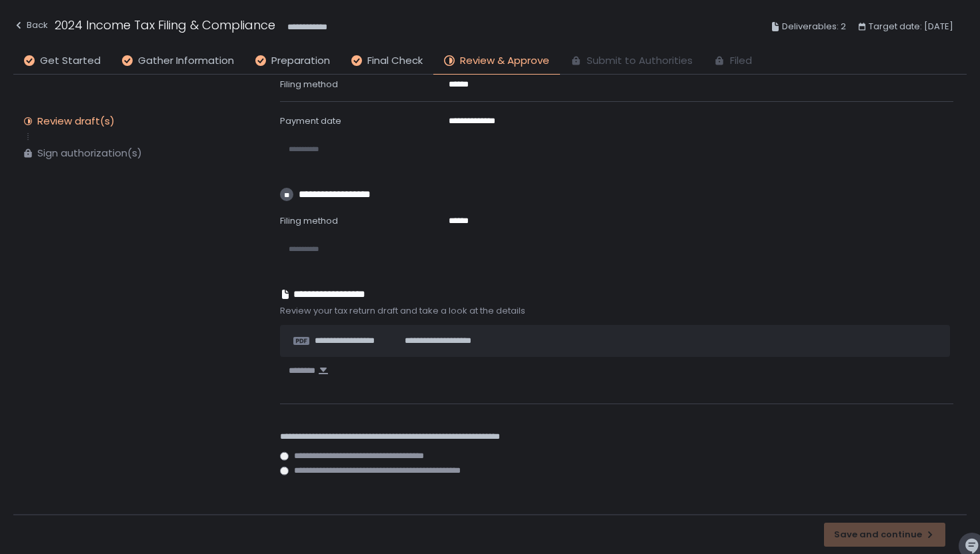 This screenshot has width=980, height=554. Describe the element at coordinates (301, 61) in the screenshot. I see `span: Preparation` at that location.